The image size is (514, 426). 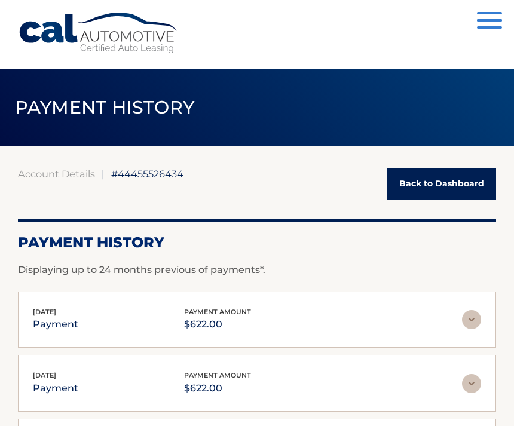 I want to click on span: #44455526434, so click(x=147, y=174).